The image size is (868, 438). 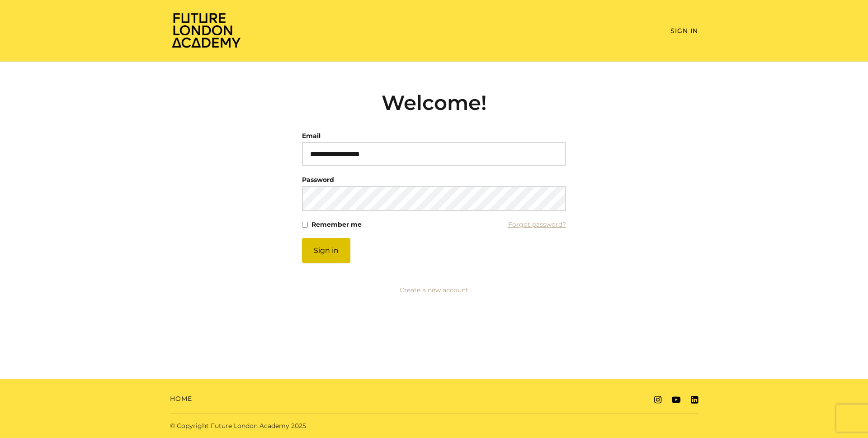 What do you see at coordinates (434, 103) in the screenshot?
I see `h2: Welcome!` at bounding box center [434, 103].